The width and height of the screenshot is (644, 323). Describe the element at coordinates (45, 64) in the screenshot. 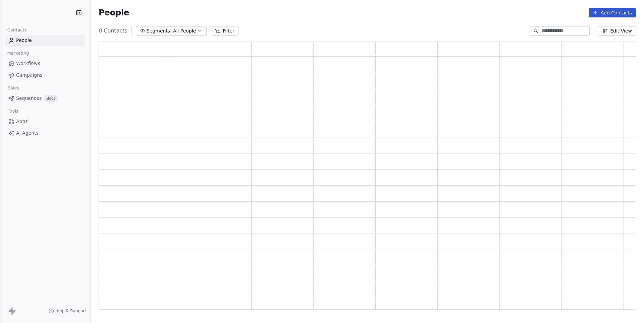

I see `a: Workflows` at that location.